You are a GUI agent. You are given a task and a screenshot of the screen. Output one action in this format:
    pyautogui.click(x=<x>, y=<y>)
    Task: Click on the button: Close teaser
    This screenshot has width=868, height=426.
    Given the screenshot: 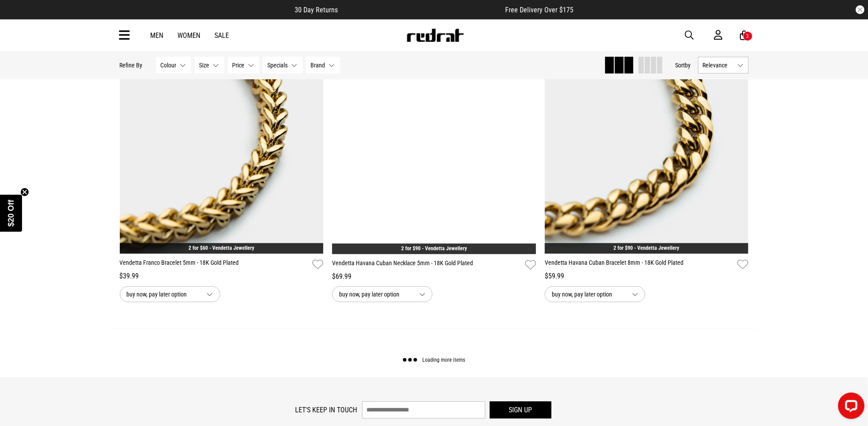 What is the action you would take?
    pyautogui.click(x=25, y=192)
    